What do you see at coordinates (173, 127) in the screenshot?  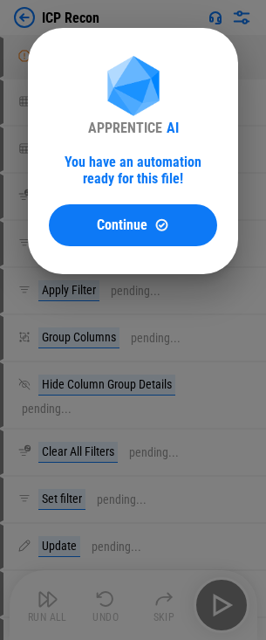 I see `div: AI` at bounding box center [173, 127].